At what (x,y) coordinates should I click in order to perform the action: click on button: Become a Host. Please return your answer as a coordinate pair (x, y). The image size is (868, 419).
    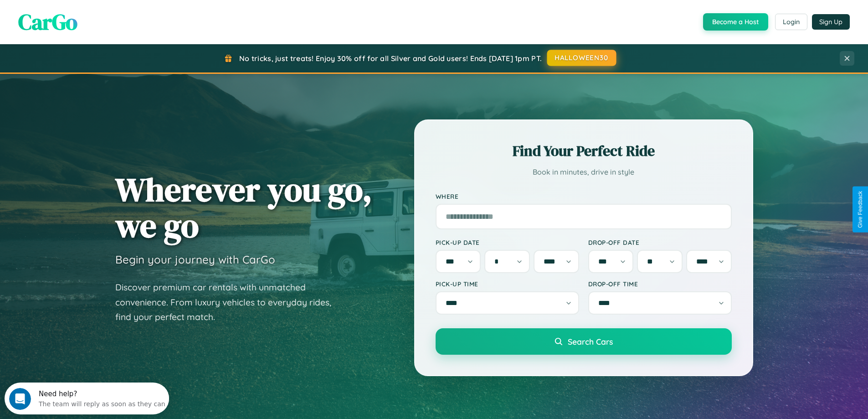
    Looking at the image, I should click on (735, 22).